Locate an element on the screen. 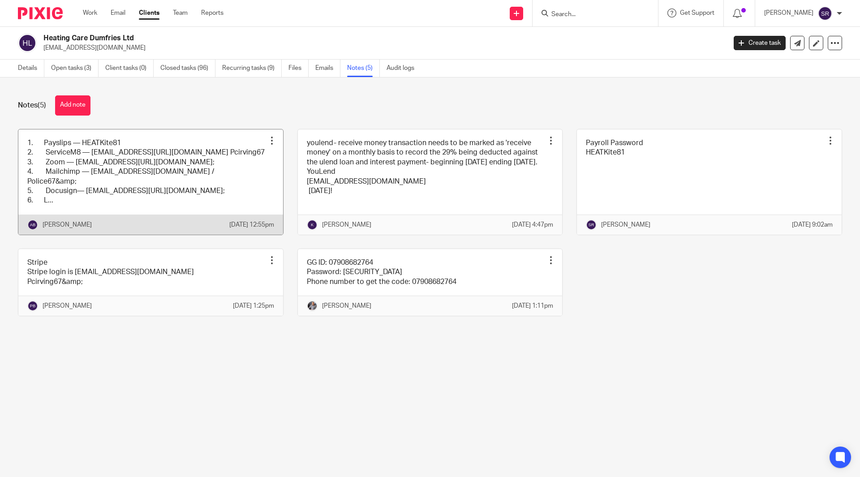  span: (5) is located at coordinates (42, 105).